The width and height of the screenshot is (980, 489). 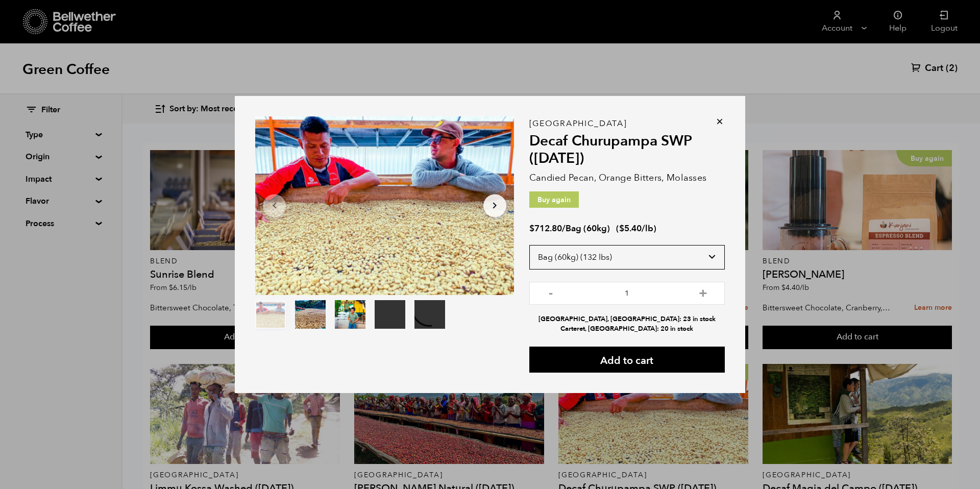 What do you see at coordinates (65, 63) in the screenshot?
I see `div: Domain Overview` at bounding box center [65, 63].